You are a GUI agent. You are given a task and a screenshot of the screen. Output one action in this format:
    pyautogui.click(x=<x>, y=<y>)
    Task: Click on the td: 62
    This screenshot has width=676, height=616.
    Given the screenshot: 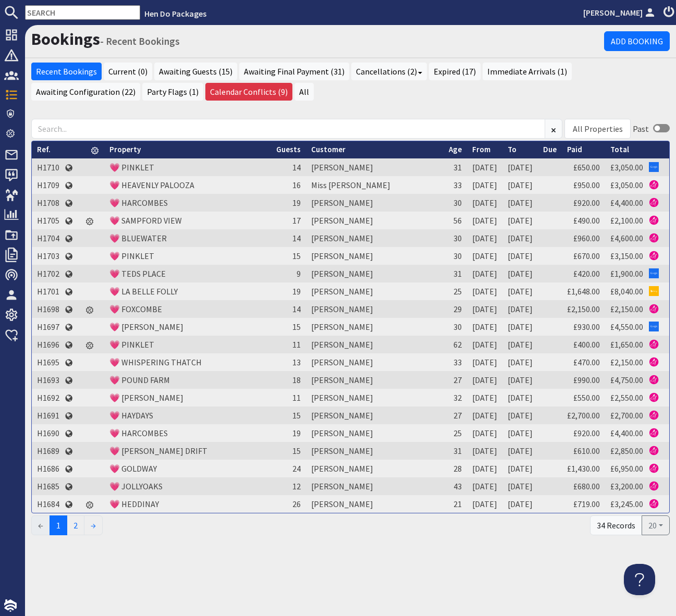 What is the action you would take?
    pyautogui.click(x=455, y=345)
    